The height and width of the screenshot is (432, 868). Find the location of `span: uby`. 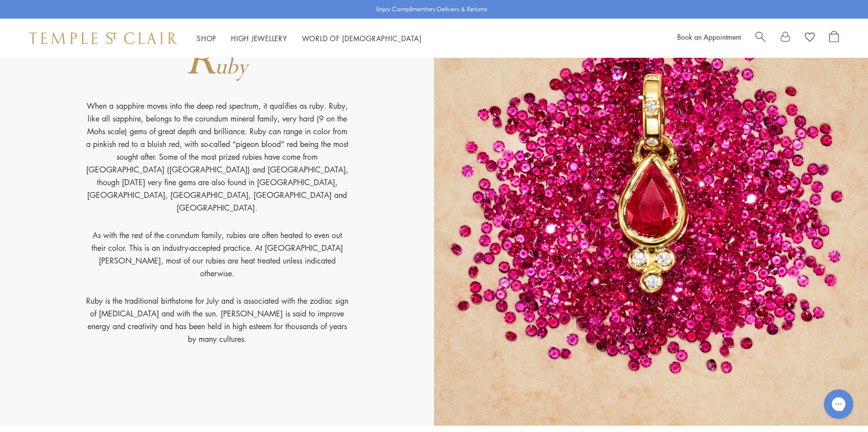

span: uby is located at coordinates (232, 67).